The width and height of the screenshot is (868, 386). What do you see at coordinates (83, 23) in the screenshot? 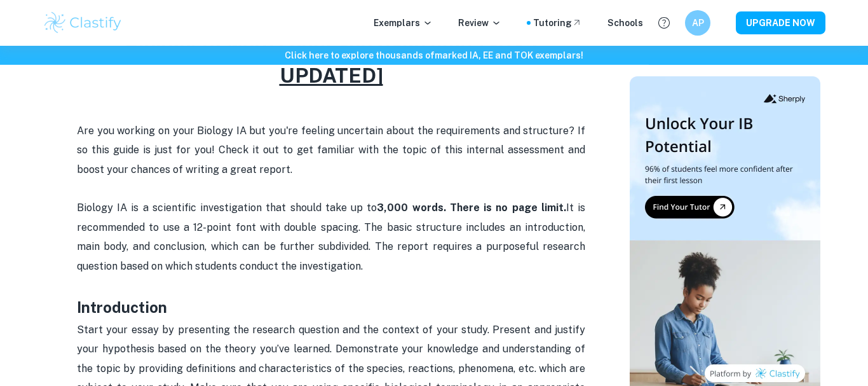
I see `a: Clastify logo` at bounding box center [83, 23].